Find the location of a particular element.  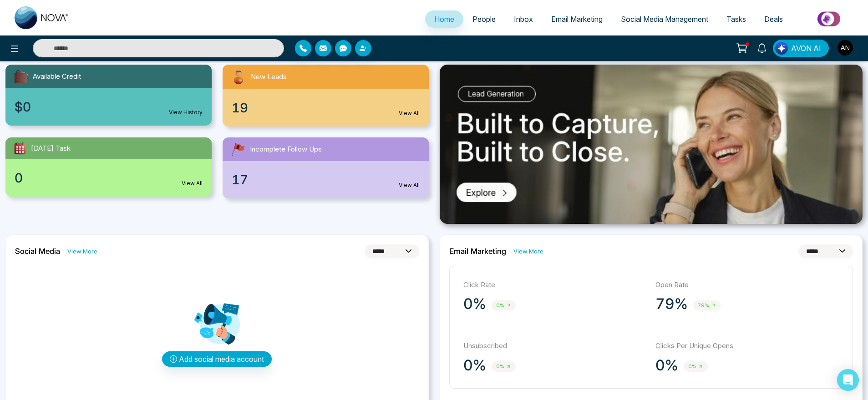

a: New Leads19View All is located at coordinates (325, 95).